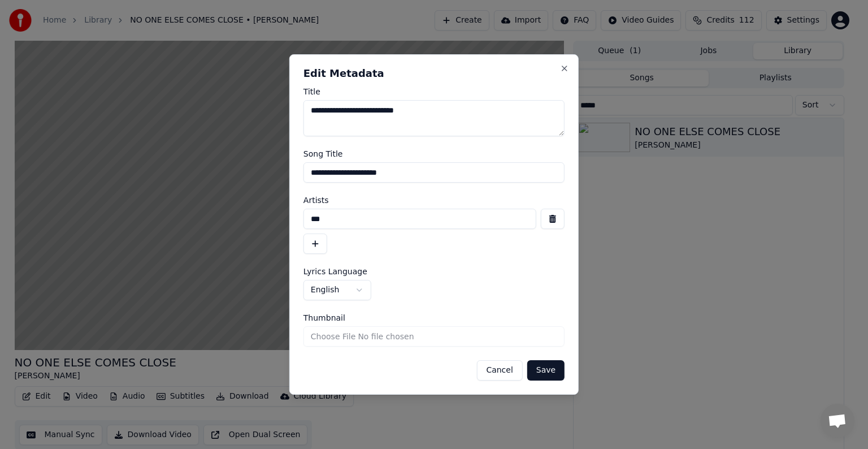  Describe the element at coordinates (335, 271) in the screenshot. I see `span: Lyrics Language` at that location.